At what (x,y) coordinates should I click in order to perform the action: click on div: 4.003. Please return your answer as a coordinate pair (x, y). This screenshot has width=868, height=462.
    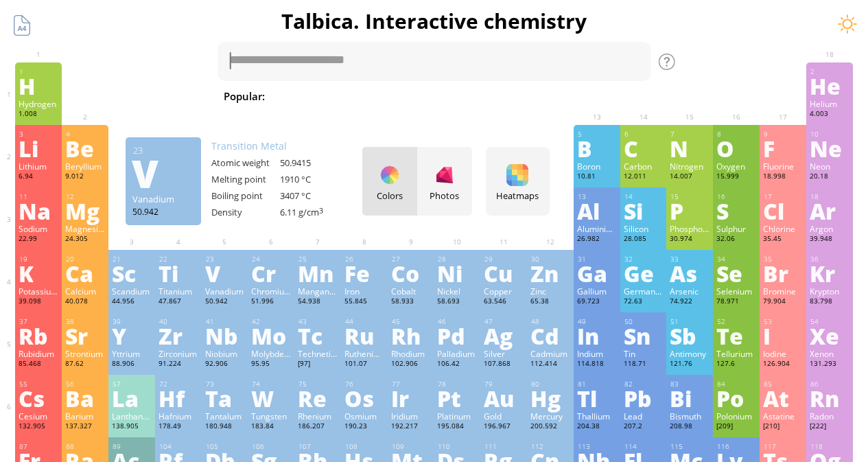
    Looking at the image, I should click on (830, 115).